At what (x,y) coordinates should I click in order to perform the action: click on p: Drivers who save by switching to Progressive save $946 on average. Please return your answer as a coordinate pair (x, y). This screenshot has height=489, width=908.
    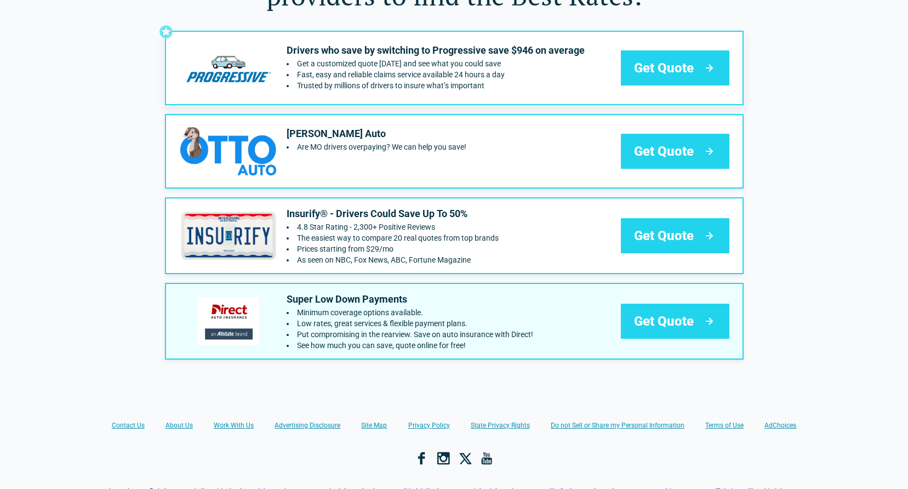
    Looking at the image, I should click on (436, 50).